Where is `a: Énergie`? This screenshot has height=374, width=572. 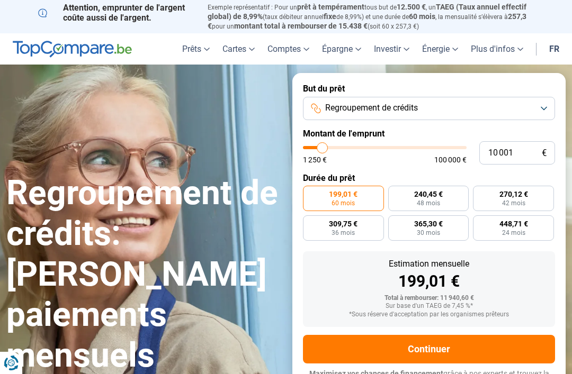 a: Énergie is located at coordinates (440, 49).